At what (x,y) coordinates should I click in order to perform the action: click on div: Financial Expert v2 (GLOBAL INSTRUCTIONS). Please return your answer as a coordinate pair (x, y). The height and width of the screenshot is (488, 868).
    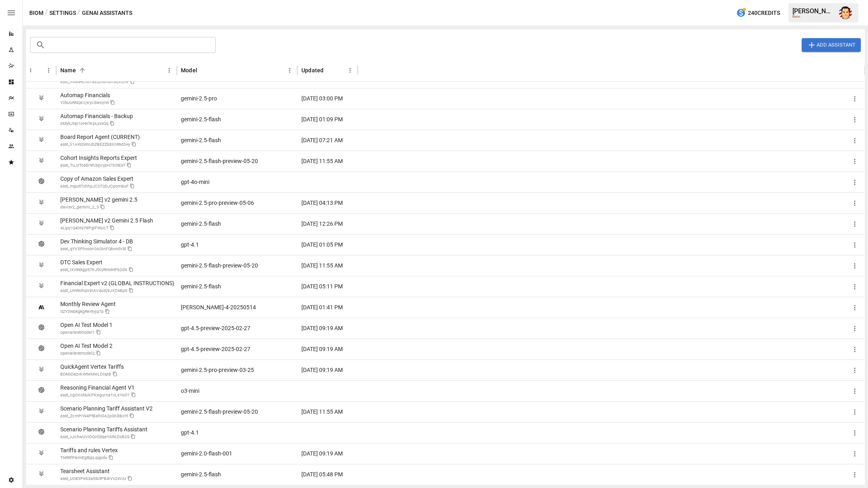
    Looking at the image, I should click on (117, 283).